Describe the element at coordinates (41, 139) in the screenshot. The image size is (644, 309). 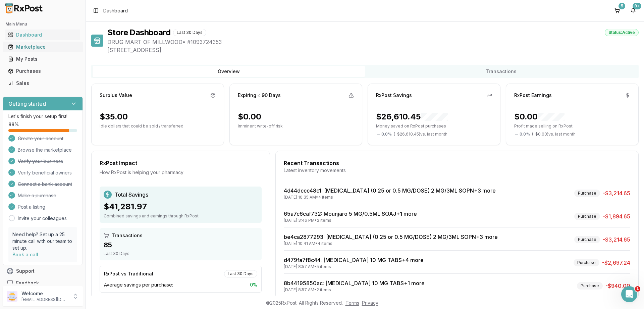
I see `span: Create your account` at that location.